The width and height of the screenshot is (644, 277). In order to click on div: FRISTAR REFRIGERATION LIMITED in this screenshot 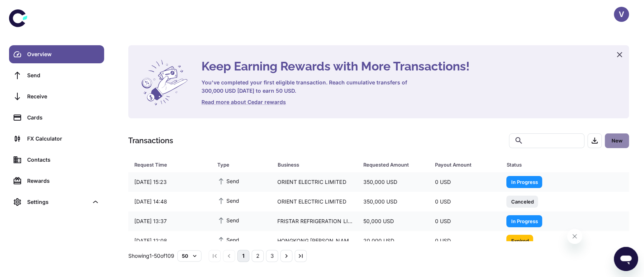, I will do `click(314, 221)`.